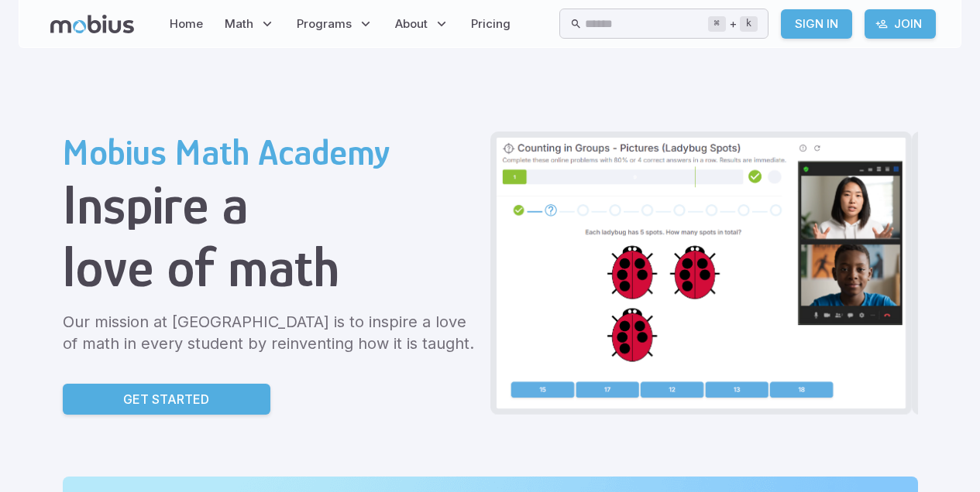 This screenshot has width=980, height=492. I want to click on a: Sign In, so click(816, 24).